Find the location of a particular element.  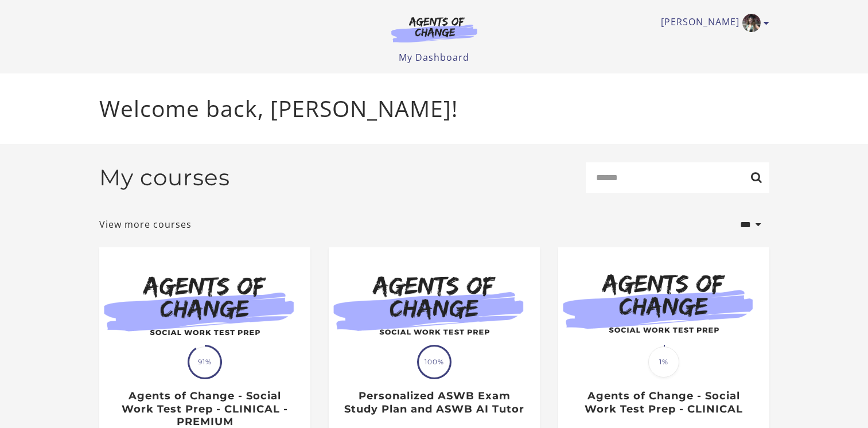

span: 100% is located at coordinates (434, 362).